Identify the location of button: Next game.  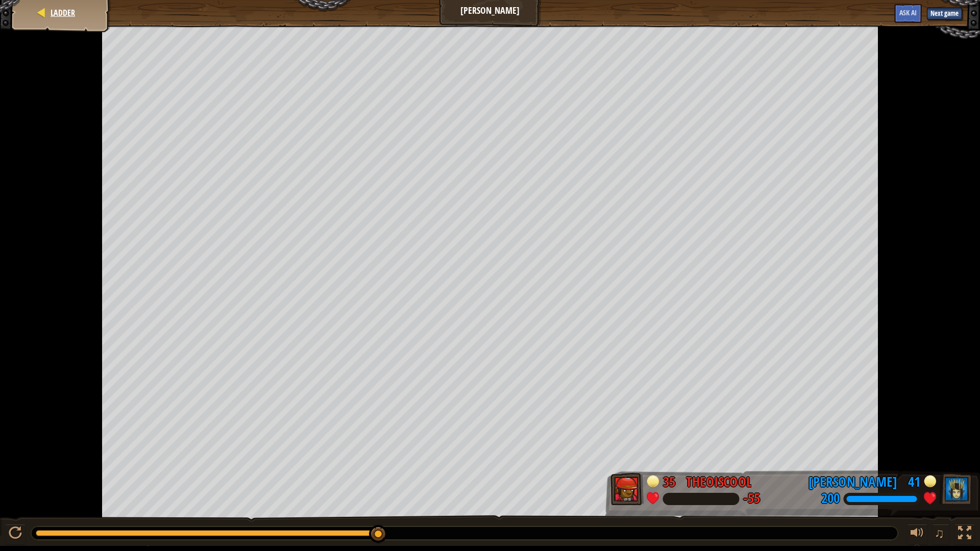
(944, 13).